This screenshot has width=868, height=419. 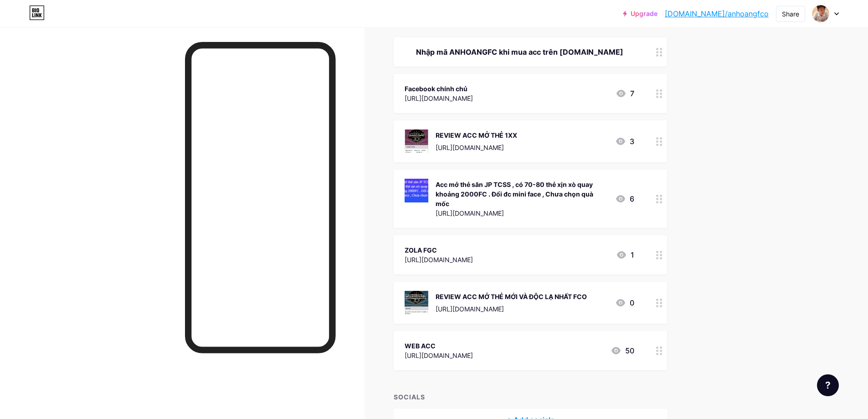 I want to click on div: SOCIALS, so click(x=530, y=396).